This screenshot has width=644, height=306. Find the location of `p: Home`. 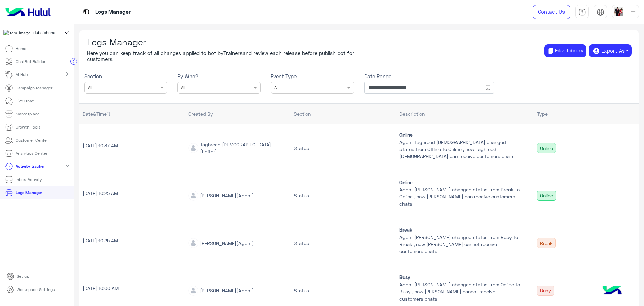

p: Home is located at coordinates (21, 49).